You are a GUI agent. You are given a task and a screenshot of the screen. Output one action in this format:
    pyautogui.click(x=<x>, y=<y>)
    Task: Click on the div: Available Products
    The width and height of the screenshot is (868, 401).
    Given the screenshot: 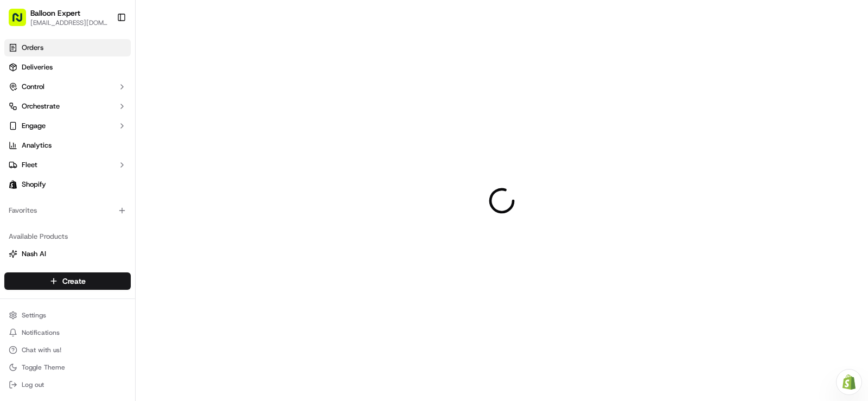 What is the action you would take?
    pyautogui.click(x=67, y=237)
    